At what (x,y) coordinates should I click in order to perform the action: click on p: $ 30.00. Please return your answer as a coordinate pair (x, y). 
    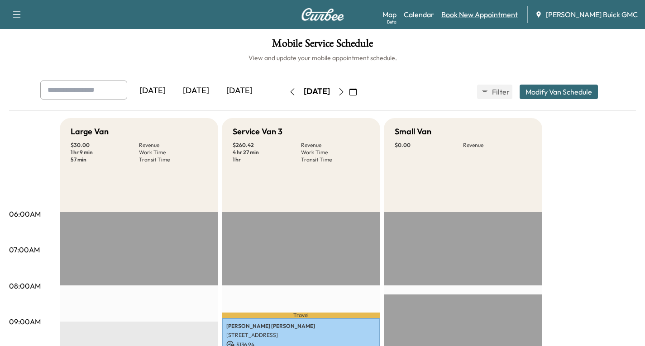
    Looking at the image, I should click on (105, 145).